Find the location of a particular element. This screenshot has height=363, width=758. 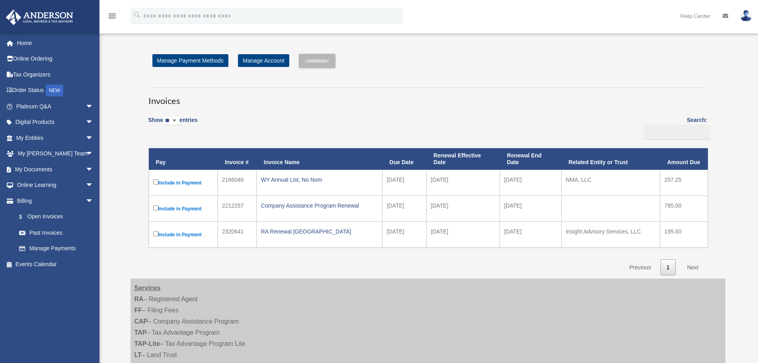

a: Digital Productsarrow_drop_down is located at coordinates (55, 122).